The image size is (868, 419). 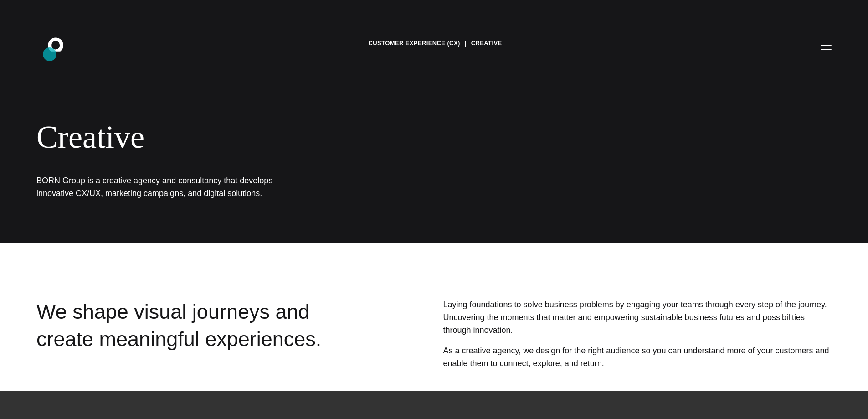 I want to click on a: Customer Experience (CX), so click(x=414, y=43).